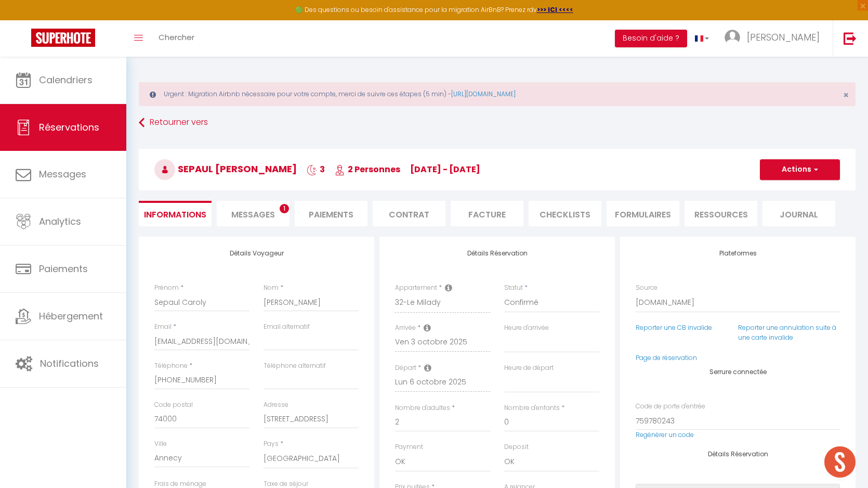 The width and height of the screenshot is (868, 488). Describe the element at coordinates (642, 214) in the screenshot. I see `li: FORMULAIRES` at that location.